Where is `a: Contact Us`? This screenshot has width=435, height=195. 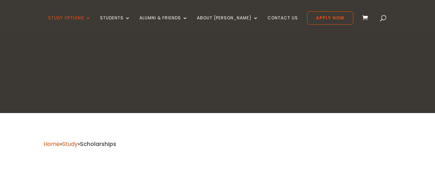 a: Contact Us is located at coordinates (283, 24).